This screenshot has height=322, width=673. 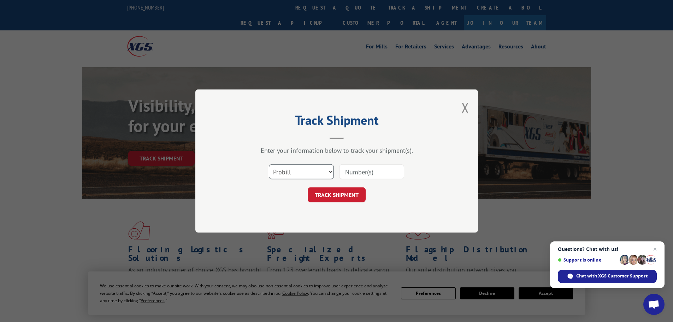 I want to click on span: Questions? Chat with us!, so click(x=607, y=249).